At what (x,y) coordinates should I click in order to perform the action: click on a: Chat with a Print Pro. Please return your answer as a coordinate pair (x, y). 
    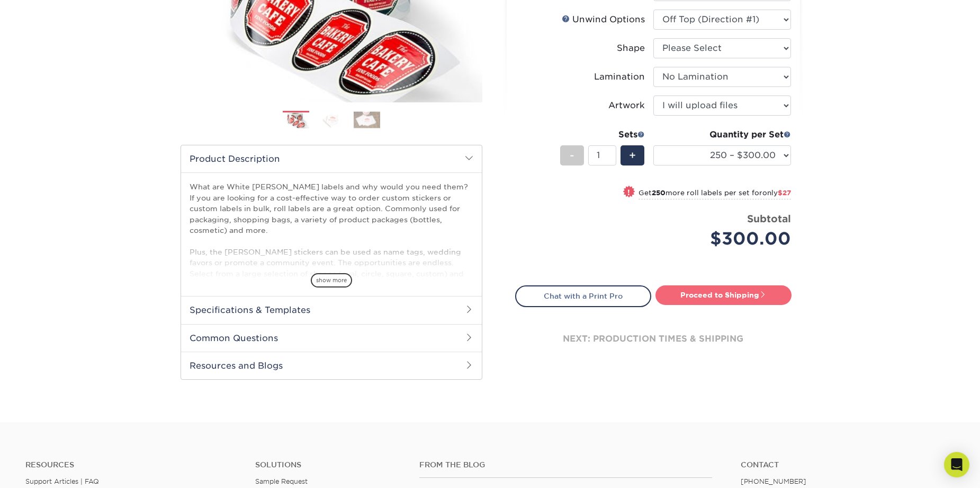
    Looking at the image, I should click on (583, 296).